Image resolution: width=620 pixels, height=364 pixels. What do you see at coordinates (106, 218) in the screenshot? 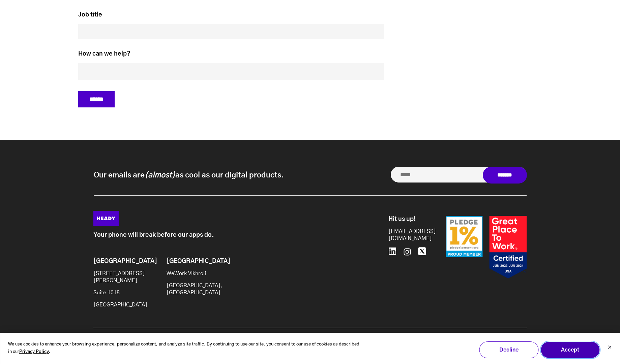
I see `img: Heady_Logo_Web-01 (1)` at bounding box center [106, 218].